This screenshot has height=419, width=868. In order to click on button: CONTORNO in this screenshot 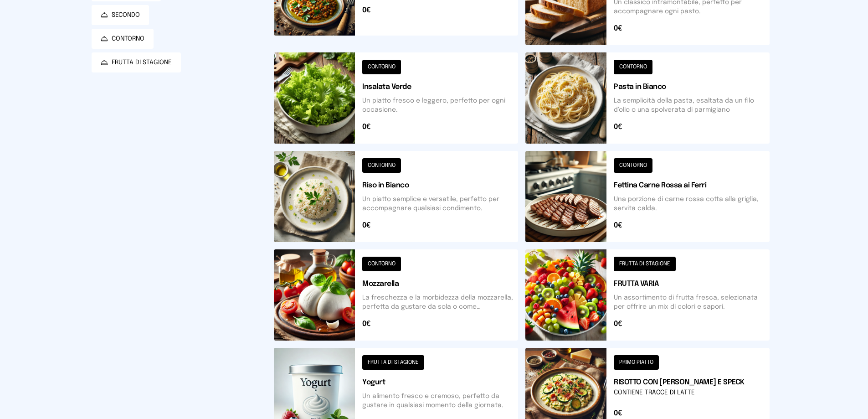, I will do `click(123, 39)`.